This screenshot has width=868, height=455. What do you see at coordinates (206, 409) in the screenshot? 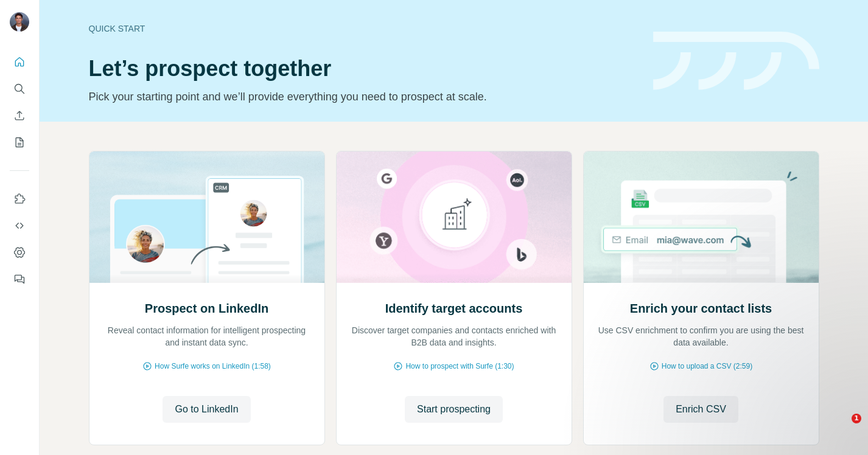
I see `span: Go to LinkedIn` at bounding box center [206, 409].